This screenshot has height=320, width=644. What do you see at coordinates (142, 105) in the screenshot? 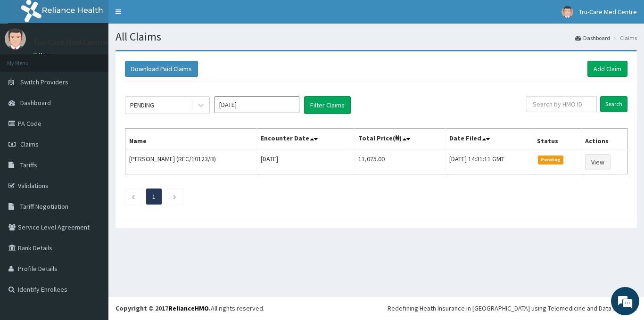
I see `div: PENDING` at bounding box center [142, 105].